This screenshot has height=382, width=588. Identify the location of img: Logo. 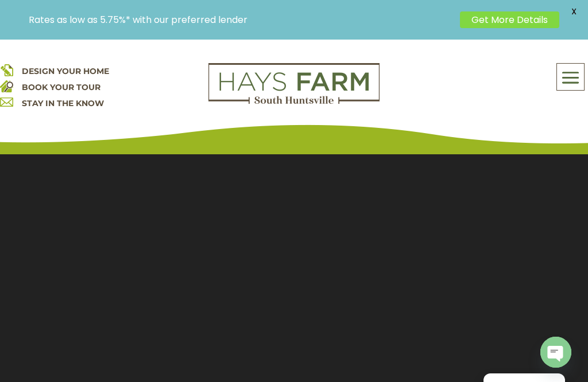
(294, 84).